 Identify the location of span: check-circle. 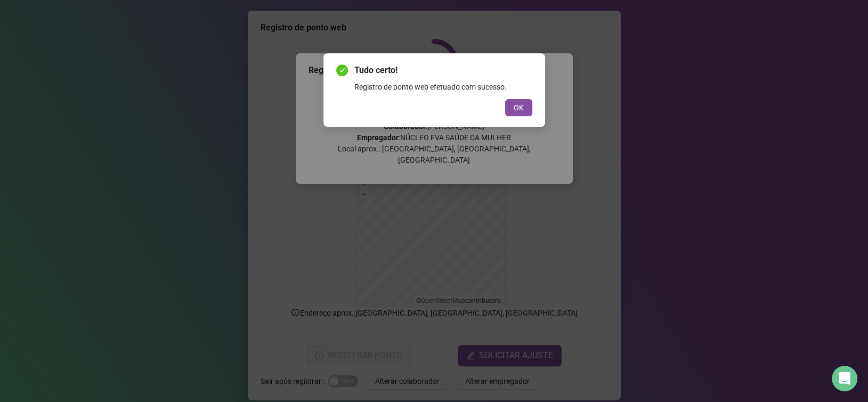
(342, 71).